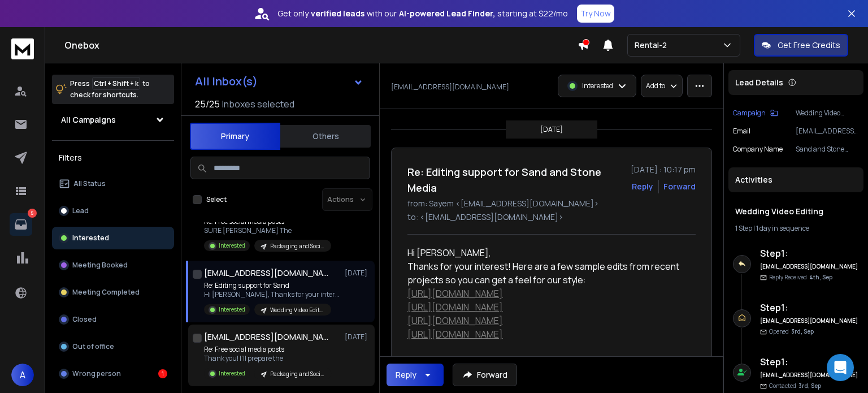 The width and height of the screenshot is (868, 393). What do you see at coordinates (216, 199) in the screenshot?
I see `label: Select` at bounding box center [216, 199].